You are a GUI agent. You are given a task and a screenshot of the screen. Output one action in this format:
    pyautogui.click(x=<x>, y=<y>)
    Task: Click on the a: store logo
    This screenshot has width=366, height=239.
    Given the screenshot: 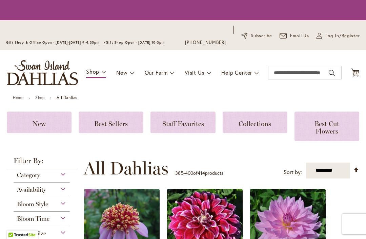 What is the action you would take?
    pyautogui.click(x=42, y=73)
    